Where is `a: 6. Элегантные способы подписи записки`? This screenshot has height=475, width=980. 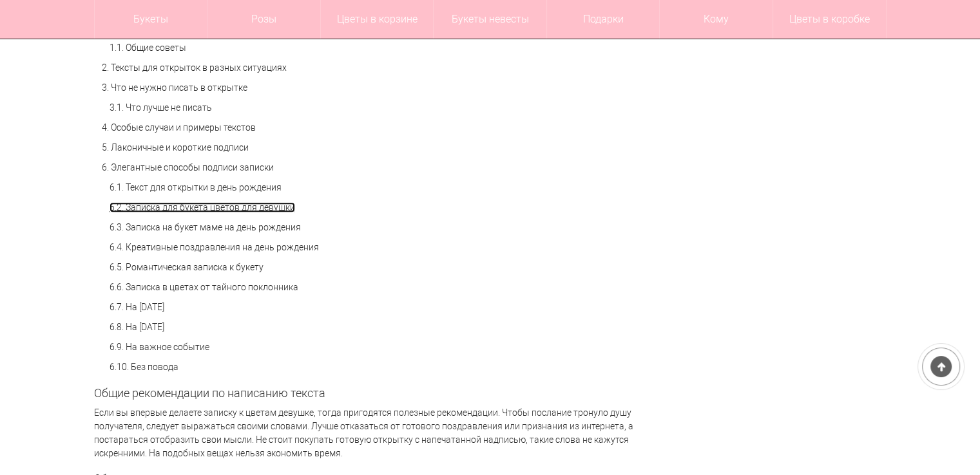
a: 6. Элегантные способы подписи записки is located at coordinates (188, 167).